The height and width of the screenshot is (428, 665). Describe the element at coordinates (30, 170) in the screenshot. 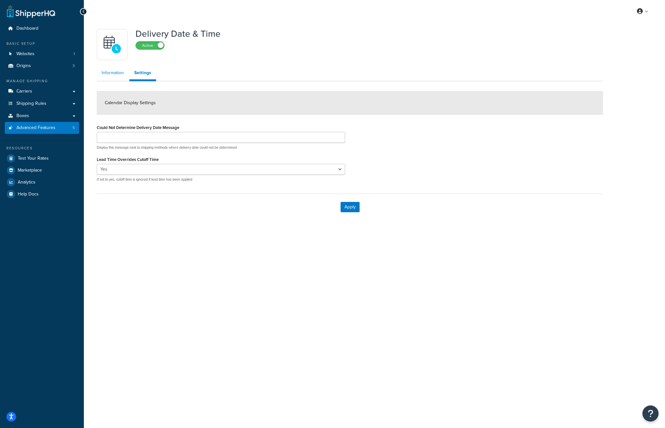

I see `span: Marketplace` at that location.